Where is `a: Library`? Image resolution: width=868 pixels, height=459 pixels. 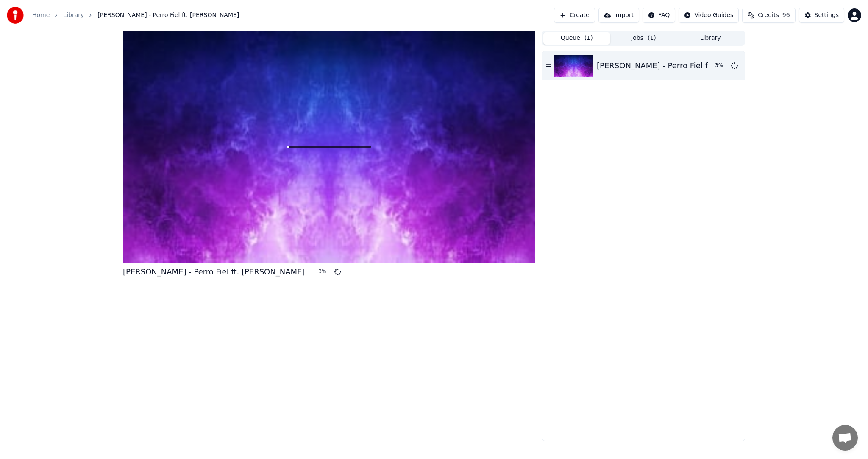 a: Library is located at coordinates (73, 15).